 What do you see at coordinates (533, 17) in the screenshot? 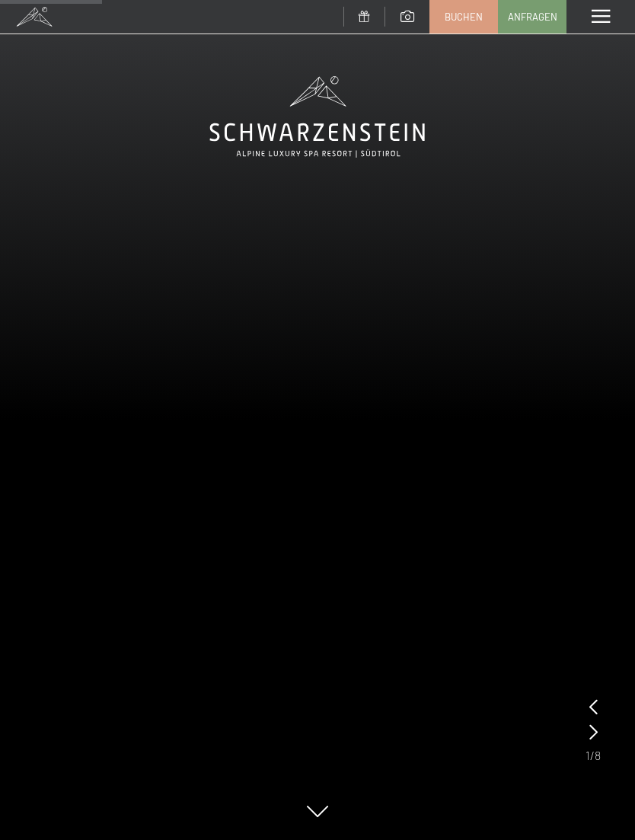
I see `span: Anfragen` at bounding box center [533, 17].